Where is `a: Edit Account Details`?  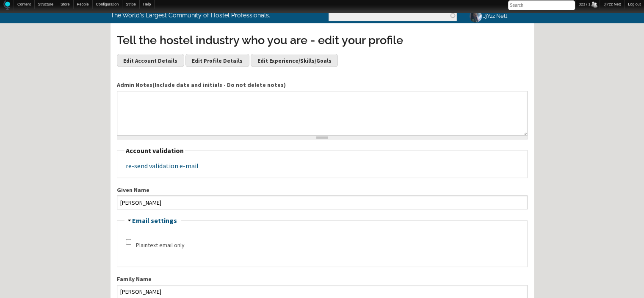
a: Edit Account Details is located at coordinates (151, 60).